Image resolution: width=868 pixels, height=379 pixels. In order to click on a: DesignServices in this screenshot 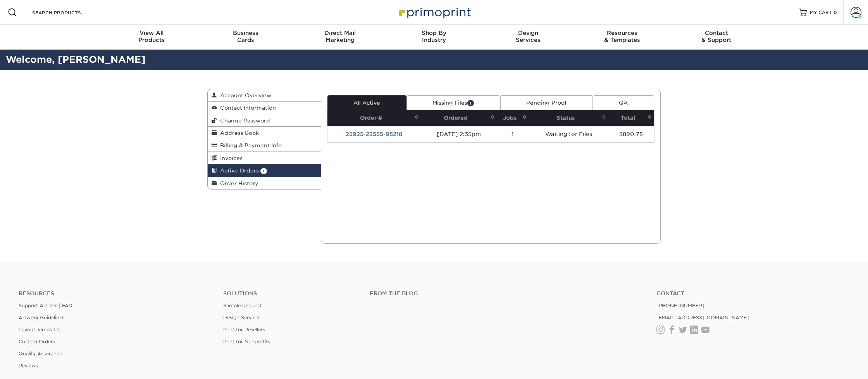, I will do `click(528, 37)`.